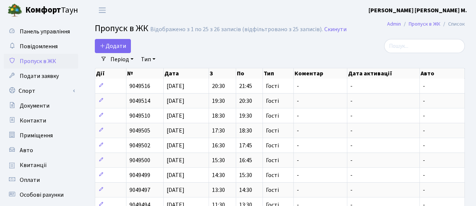  What do you see at coordinates (41, 136) in the screenshot?
I see `a: Приміщення` at bounding box center [41, 136].